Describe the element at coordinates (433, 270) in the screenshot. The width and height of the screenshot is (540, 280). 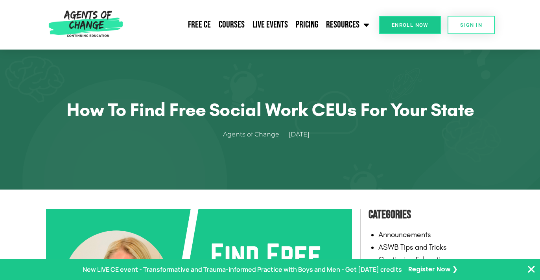
I see `span: Register Now ❯` at that location.